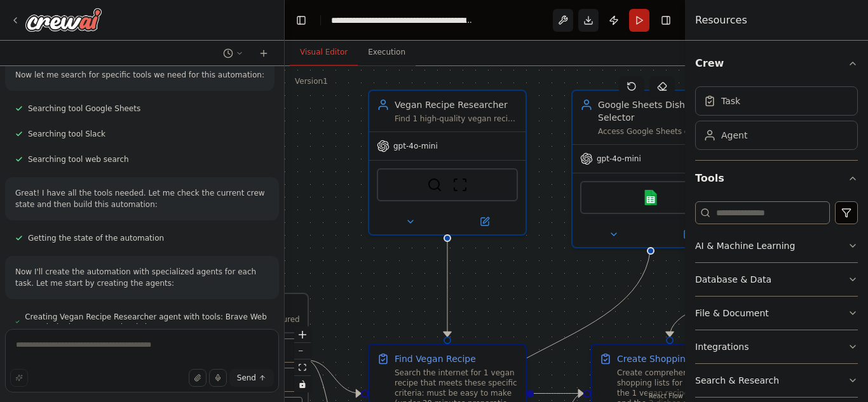  Describe the element at coordinates (301, 20) in the screenshot. I see `button: Hide left sidebar` at that location.